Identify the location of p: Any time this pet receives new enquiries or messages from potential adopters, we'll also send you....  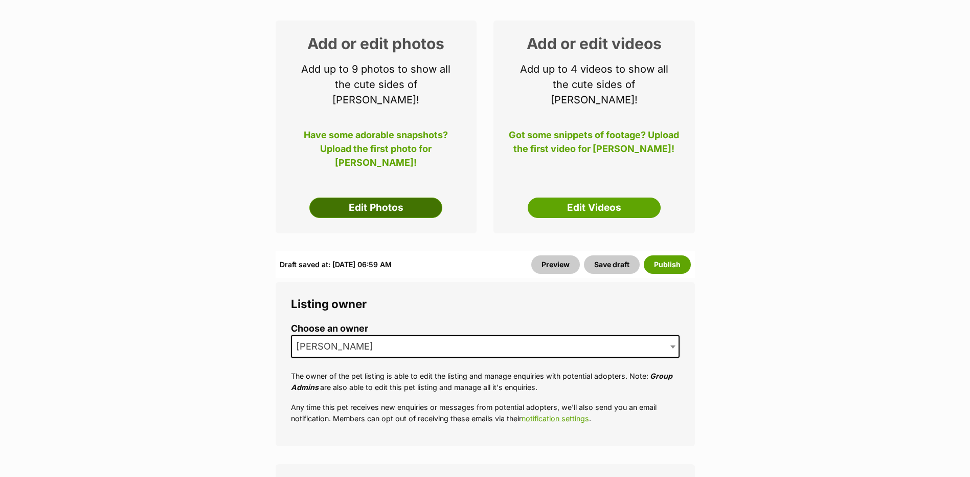
(485, 412).